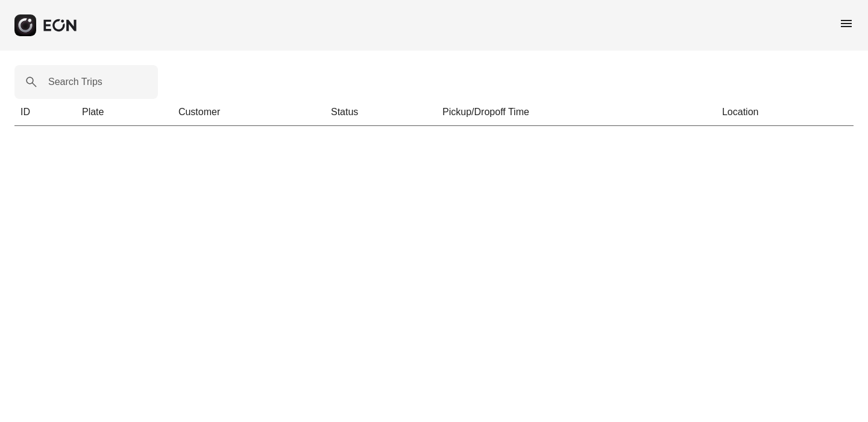  Describe the element at coordinates (576, 112) in the screenshot. I see `th: Pickup/Dropoff Time` at that location.